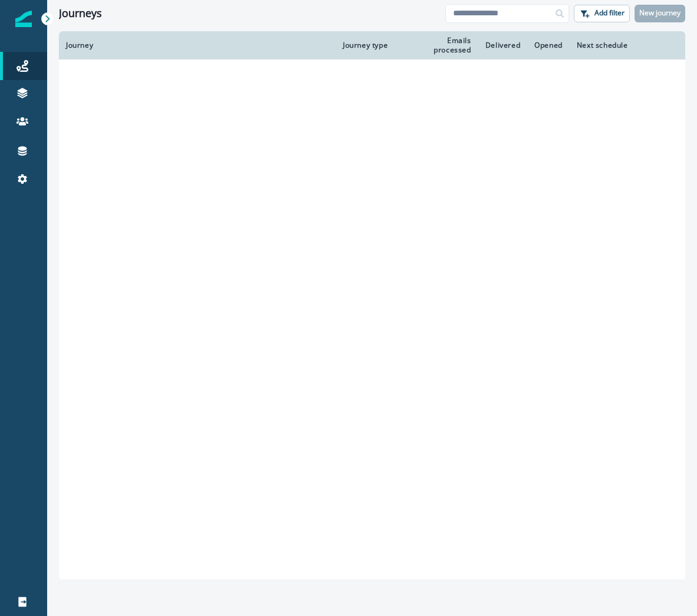 This screenshot has width=697, height=616. Describe the element at coordinates (502, 45) in the screenshot. I see `div: Delivered` at that location.